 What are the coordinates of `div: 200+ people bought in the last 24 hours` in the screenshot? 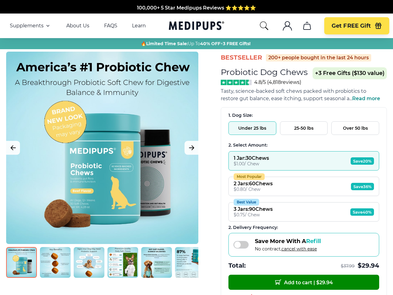 It's located at (318, 58).